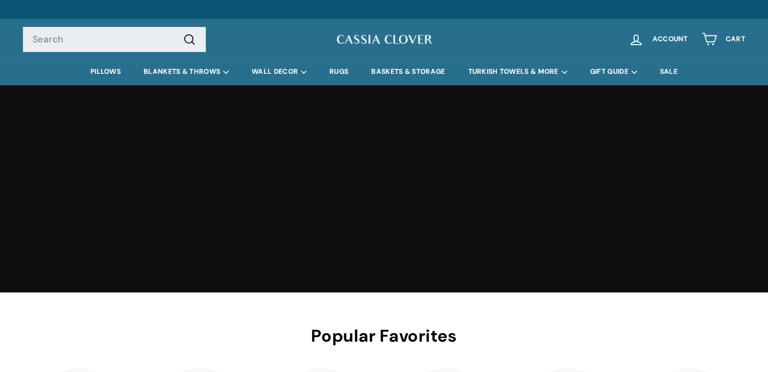  What do you see at coordinates (114, 39) in the screenshot?
I see `input: Search` at bounding box center [114, 39].